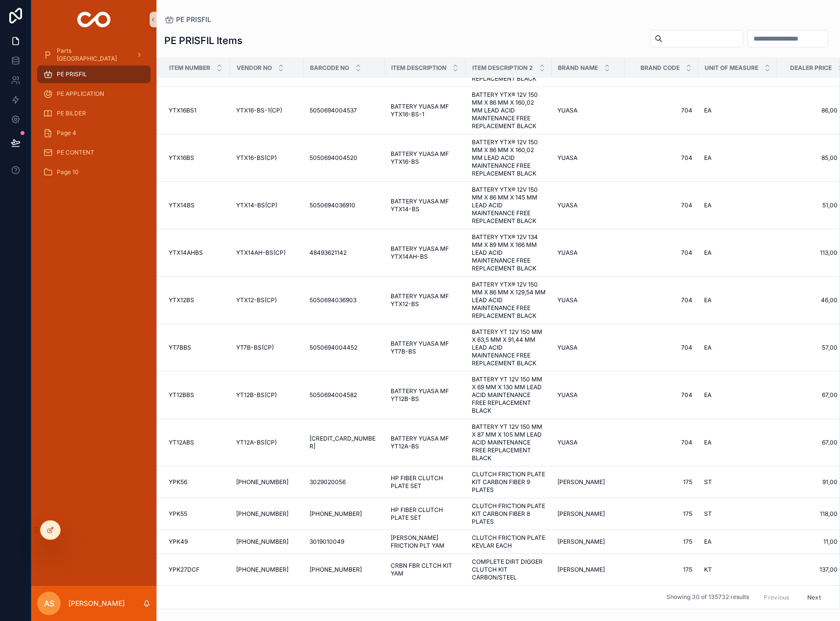 The image size is (840, 621). What do you see at coordinates (344, 482) in the screenshot?
I see `a: 3029020056` at bounding box center [344, 482].